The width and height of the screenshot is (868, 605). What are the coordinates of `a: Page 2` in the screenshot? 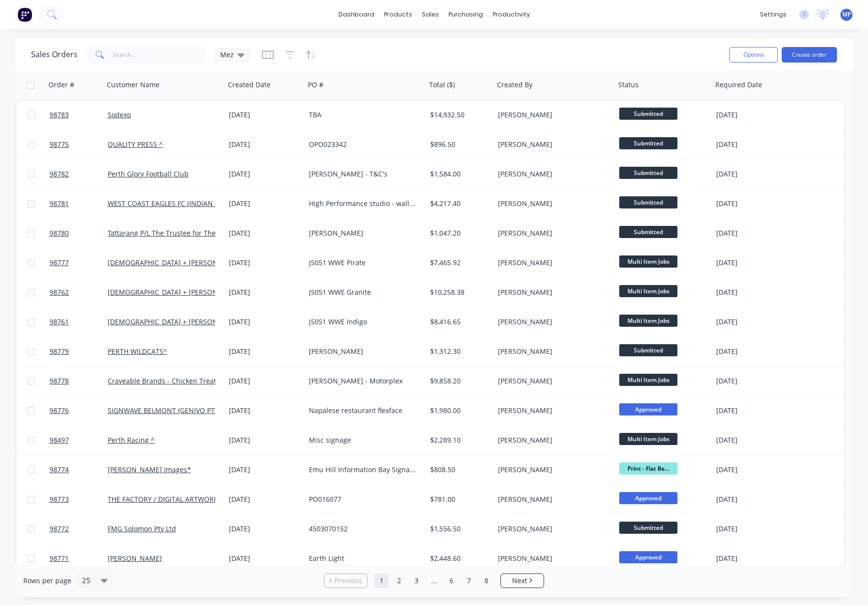 It's located at (399, 581).